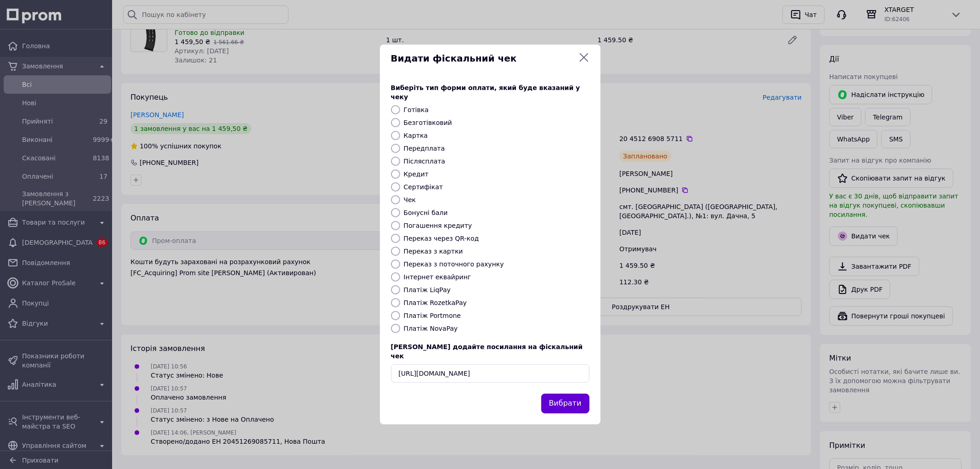 This screenshot has width=980, height=469. I want to click on button: Вибрати, so click(565, 404).